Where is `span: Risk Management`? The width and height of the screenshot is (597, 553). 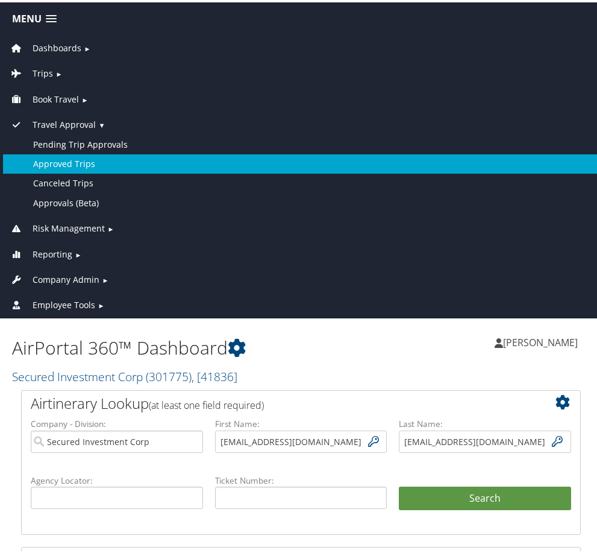
span: Risk Management is located at coordinates (69, 226).